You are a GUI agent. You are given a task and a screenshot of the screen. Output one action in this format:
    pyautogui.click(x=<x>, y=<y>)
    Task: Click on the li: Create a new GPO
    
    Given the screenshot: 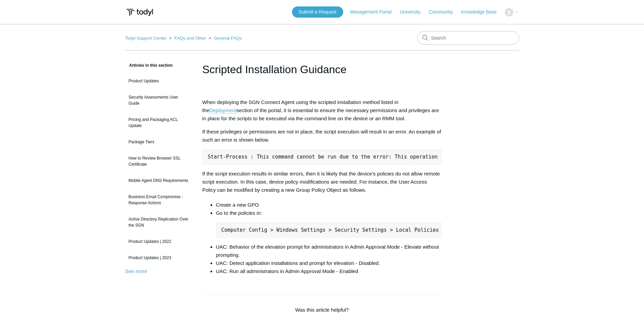 What is the action you would take?
    pyautogui.click(x=329, y=205)
    